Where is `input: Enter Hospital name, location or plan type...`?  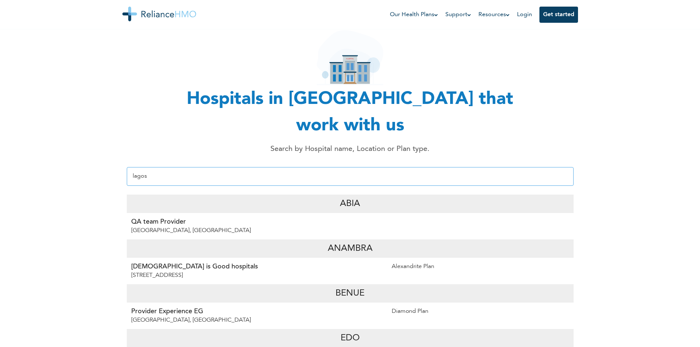
input: Enter Hospital name, location or plan type... is located at coordinates (350, 177).